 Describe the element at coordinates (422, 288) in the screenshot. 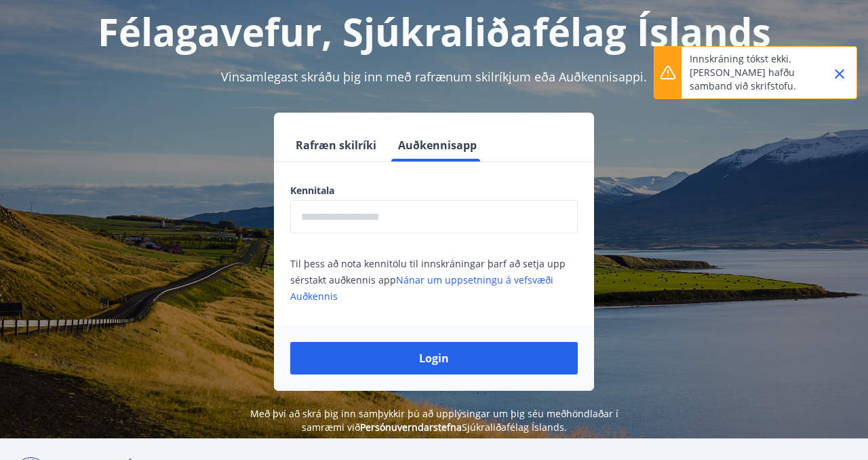

I see `a: Nánar um uppsetningu á vefsvæði Auðkennis` at that location.